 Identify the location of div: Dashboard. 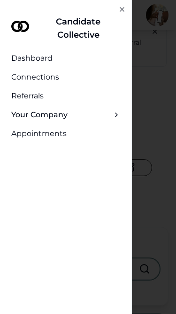
(32, 58).